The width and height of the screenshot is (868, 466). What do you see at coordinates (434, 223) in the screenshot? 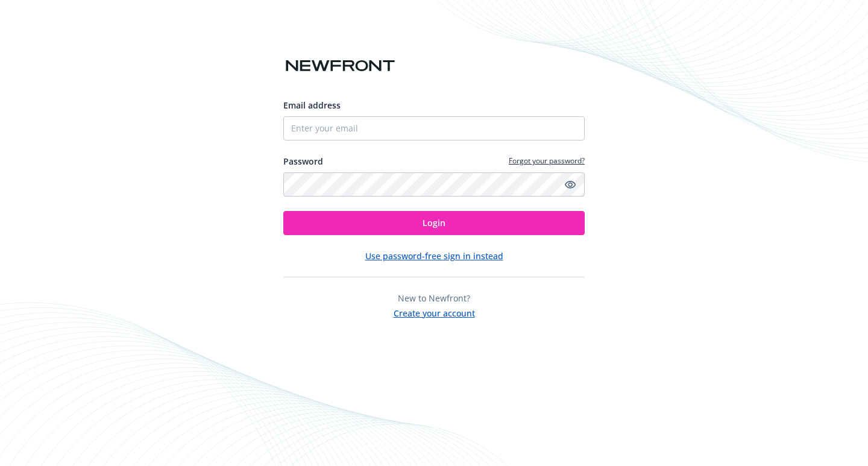
I see `button: Login` at bounding box center [434, 223].